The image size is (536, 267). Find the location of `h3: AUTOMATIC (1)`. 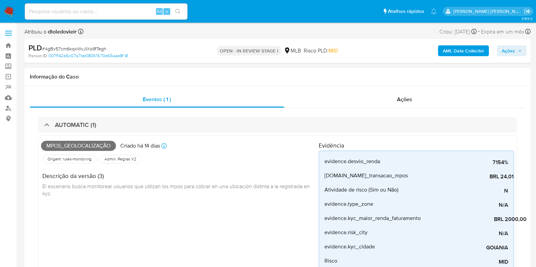

h3: AUTOMATIC (1) is located at coordinates (76, 125).